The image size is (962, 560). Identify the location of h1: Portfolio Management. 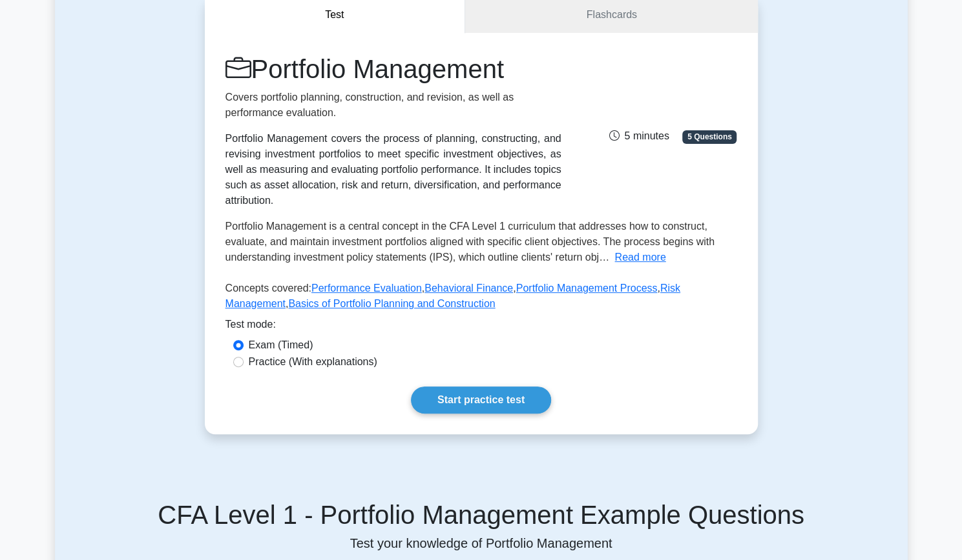
(393, 69).